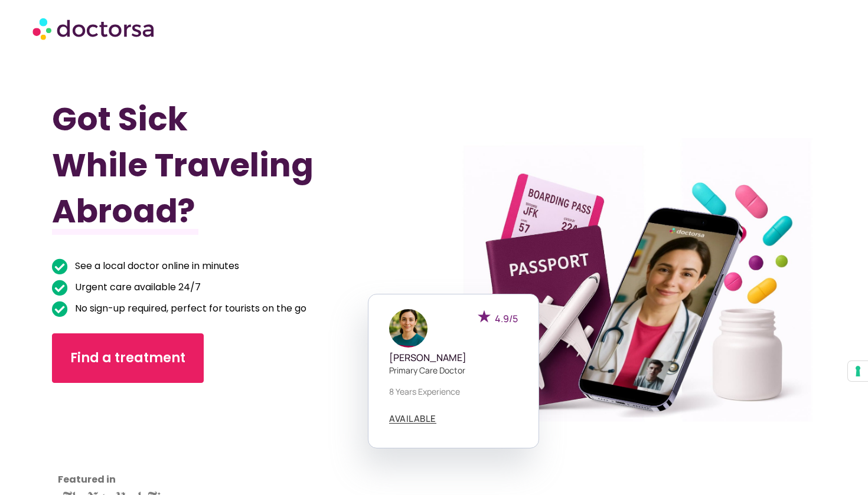 The height and width of the screenshot is (495, 868). Describe the element at coordinates (506, 319) in the screenshot. I see `span: 4.9/5` at that location.